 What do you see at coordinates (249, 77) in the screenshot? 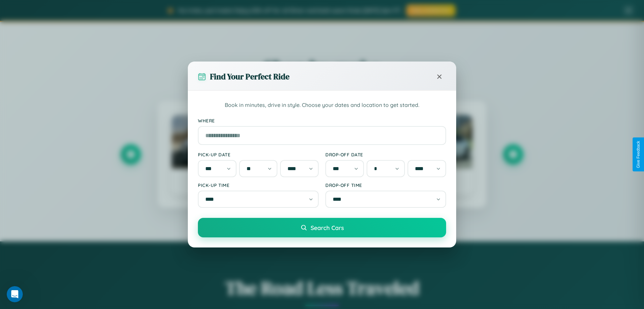
I see `h3: Find Your Perfect Ride` at bounding box center [249, 77].